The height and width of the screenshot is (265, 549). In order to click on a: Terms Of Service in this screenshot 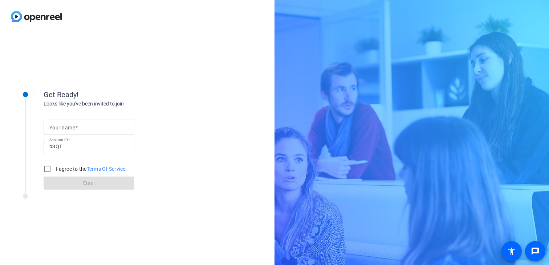, I will do `click(106, 169)`.